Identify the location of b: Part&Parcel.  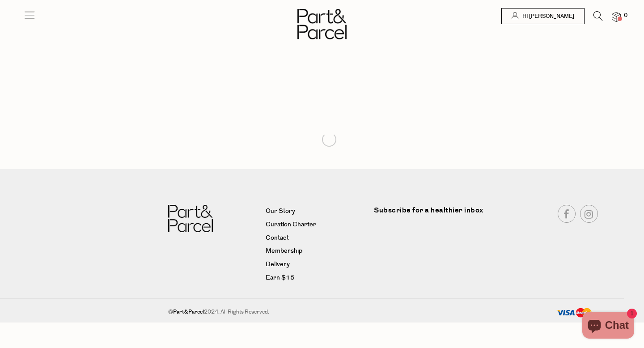
(188, 312).